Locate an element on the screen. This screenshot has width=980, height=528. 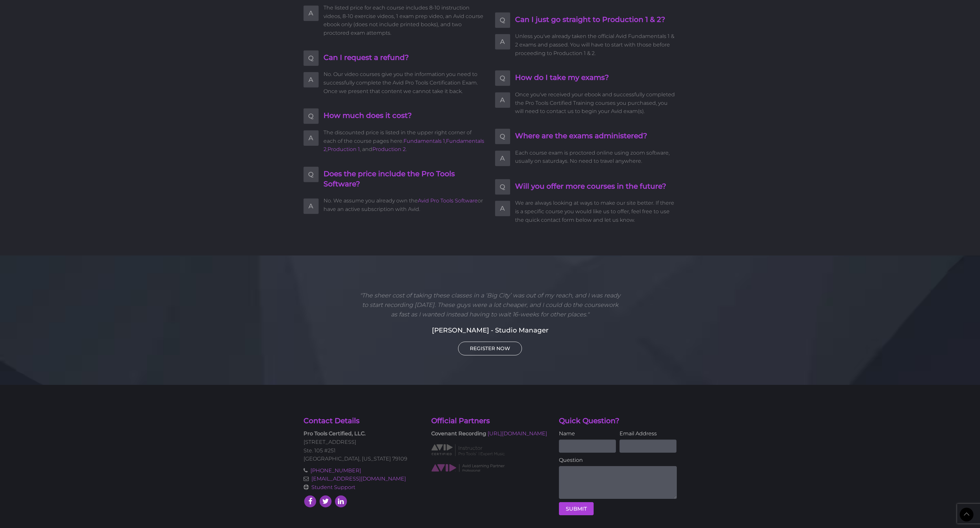
label: Name is located at coordinates (588, 434).